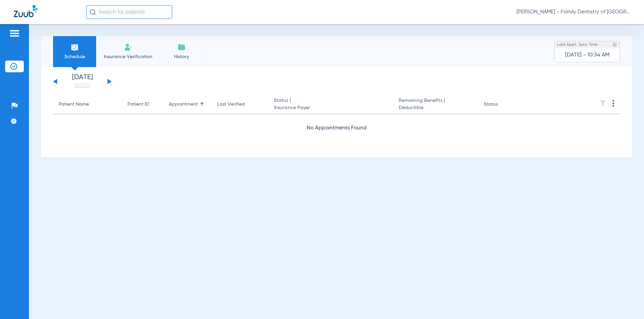  I want to click on span: Insurance Verification, so click(128, 57).